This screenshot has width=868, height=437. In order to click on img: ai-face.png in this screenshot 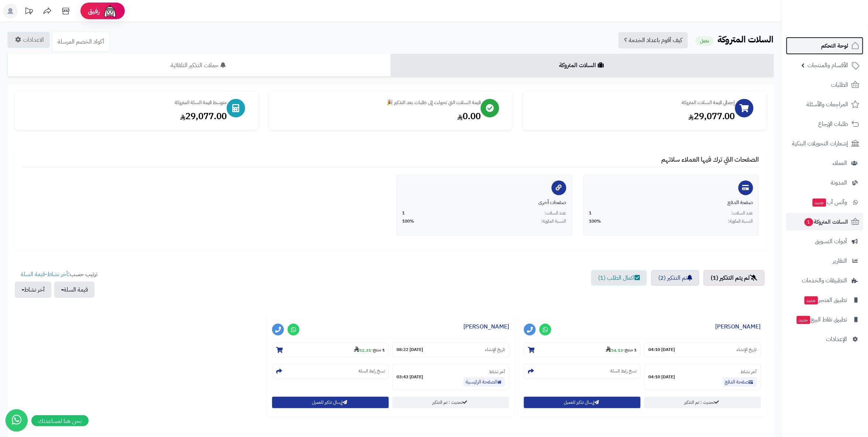, I will do `click(110, 11)`.